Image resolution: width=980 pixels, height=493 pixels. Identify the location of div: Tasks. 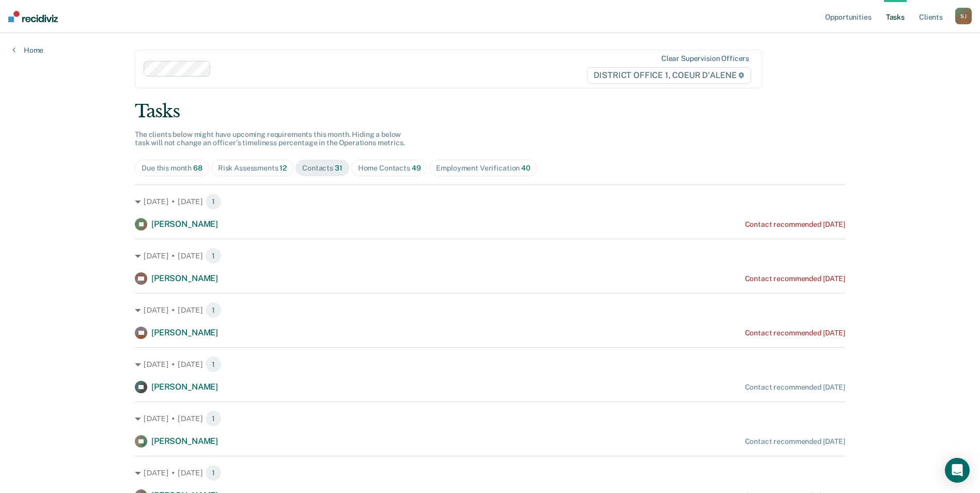
(490, 111).